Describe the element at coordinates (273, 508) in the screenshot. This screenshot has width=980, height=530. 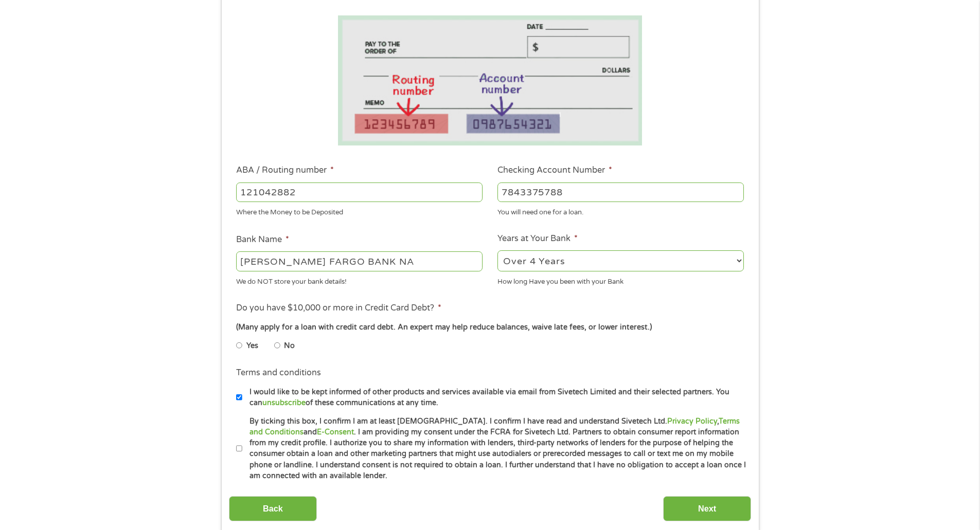
I see `input: Back` at that location.